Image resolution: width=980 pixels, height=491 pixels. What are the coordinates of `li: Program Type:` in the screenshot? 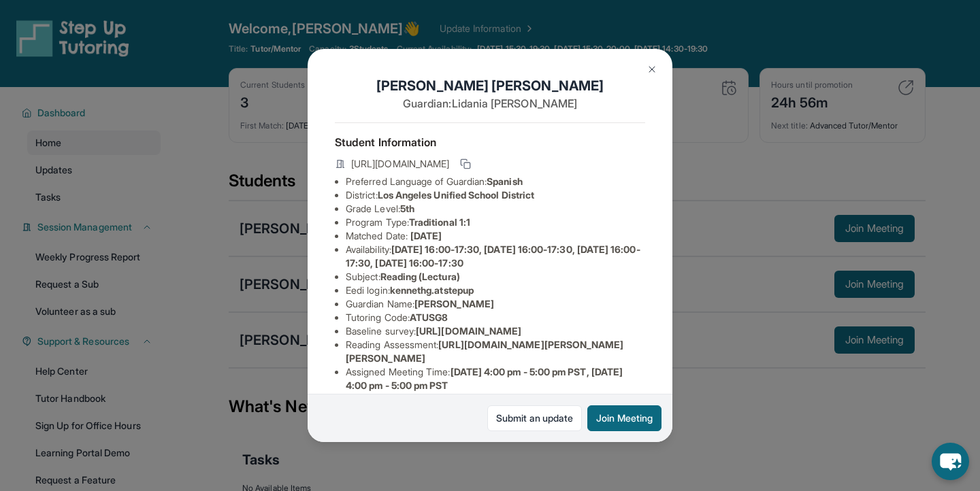 It's located at (496, 223).